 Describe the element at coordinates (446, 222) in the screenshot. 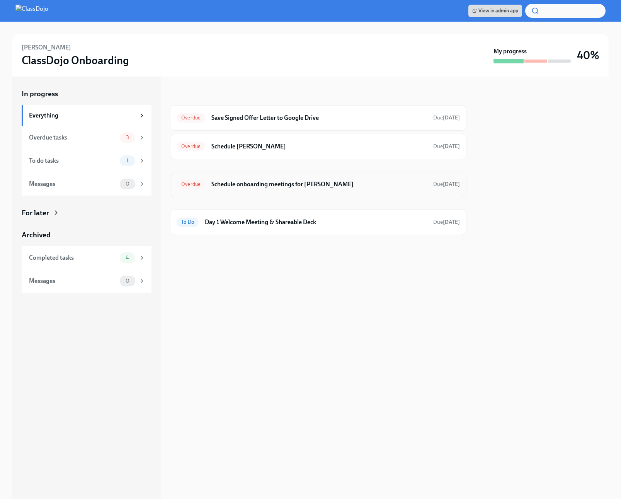

I see `span: September 29th, 2025 09:00` at that location.